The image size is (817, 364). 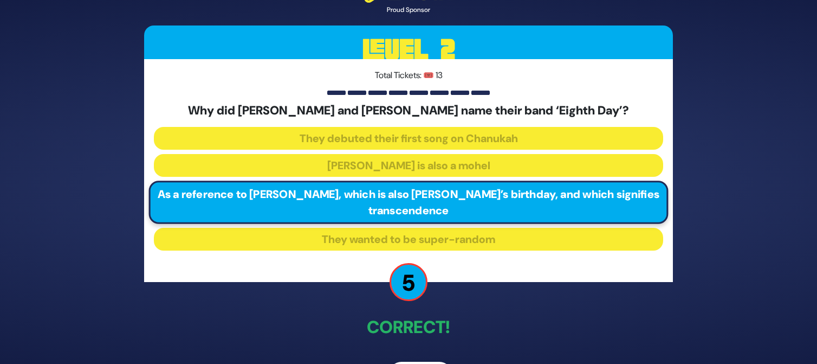 What do you see at coordinates (409, 50) in the screenshot?
I see `h3: Level 2` at bounding box center [409, 50].